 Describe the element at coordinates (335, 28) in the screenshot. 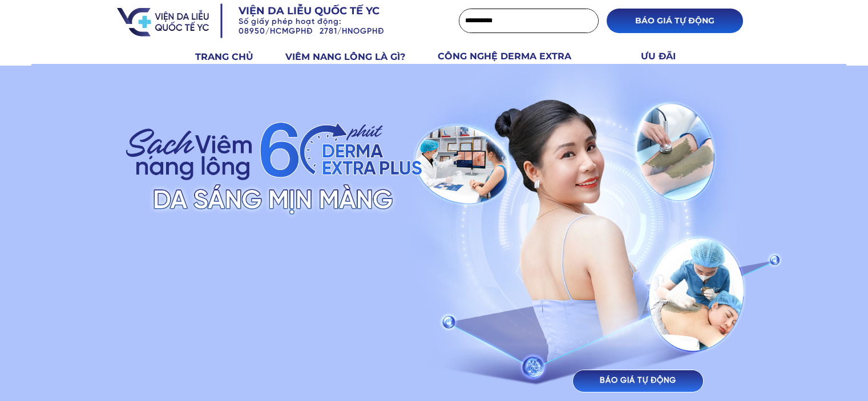

I see `h3: Số giấy phép hoạt động: 08950/HCMGPHĐ 2781/HNOGPHĐ` at that location.